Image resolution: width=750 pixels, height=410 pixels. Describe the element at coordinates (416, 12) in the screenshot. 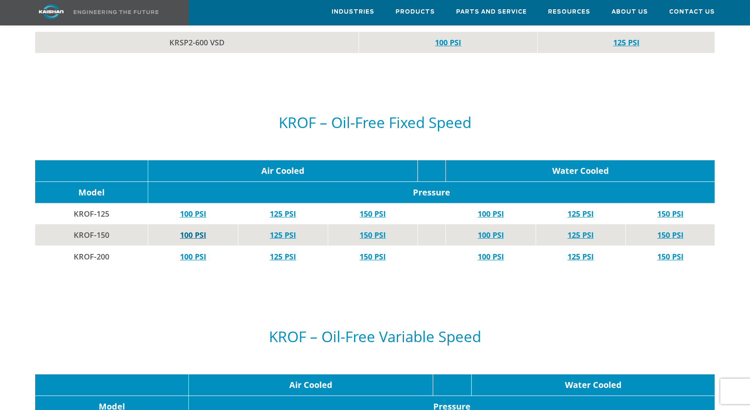

I see `a: Products` at that location.